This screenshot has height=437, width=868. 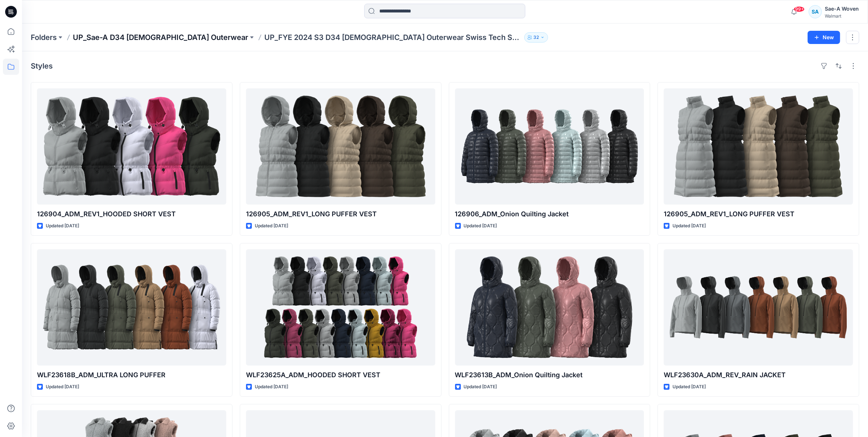 I want to click on a: Folders, so click(x=43, y=37).